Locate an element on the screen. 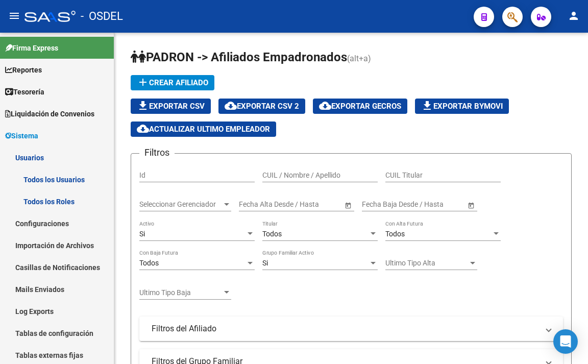 The height and width of the screenshot is (364, 588). mat-icon: person is located at coordinates (574, 16).